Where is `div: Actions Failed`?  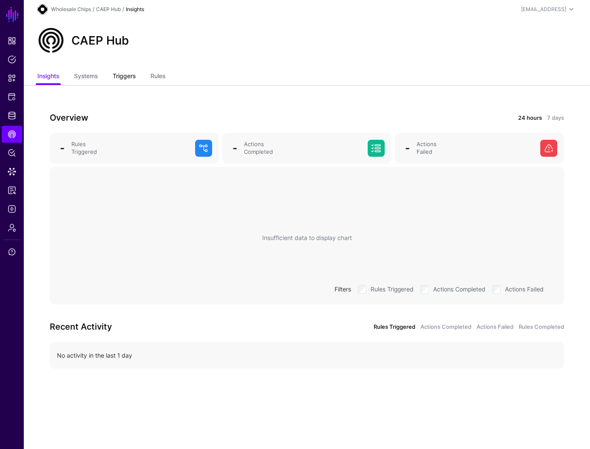 div: Actions Failed is located at coordinates (475, 148).